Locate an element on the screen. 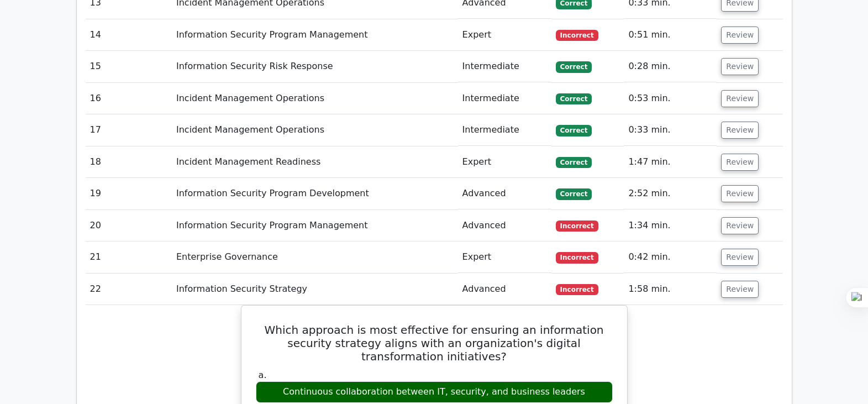 This screenshot has width=868, height=404. h5: Which approach is most effective for ensuring an information security strategy aligns with an org... is located at coordinates (434, 343).